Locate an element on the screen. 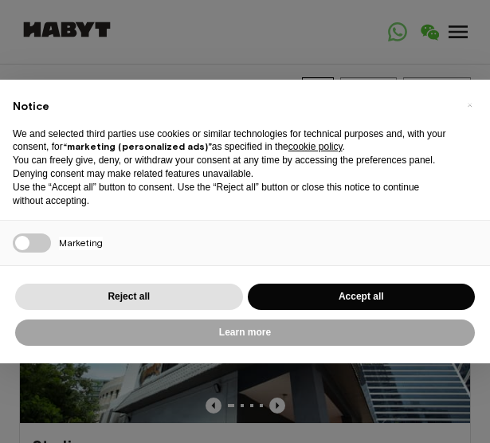  button: Reject all is located at coordinates (129, 296).